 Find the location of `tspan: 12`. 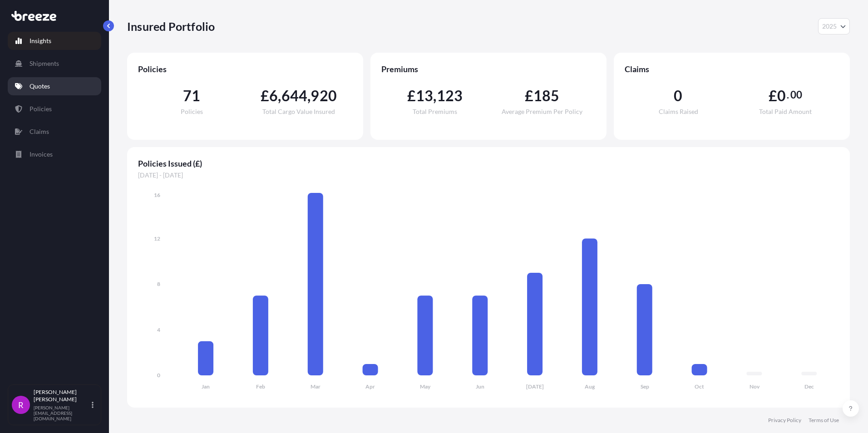

tspan: 12 is located at coordinates (157, 238).